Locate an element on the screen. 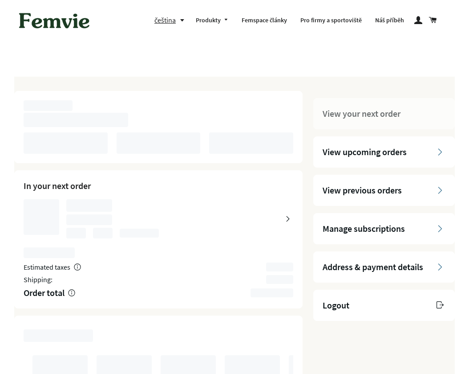 The height and width of the screenshot is (374, 469). span: Logout is located at coordinates (336, 305).